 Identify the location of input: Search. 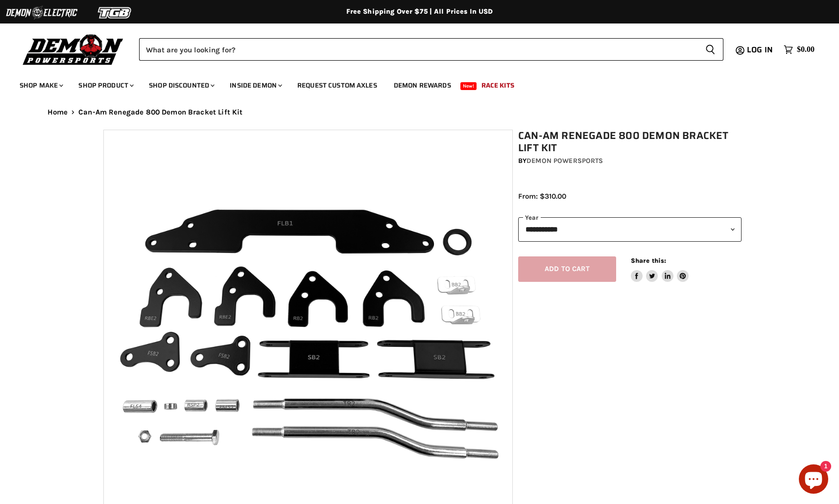
(418, 50).